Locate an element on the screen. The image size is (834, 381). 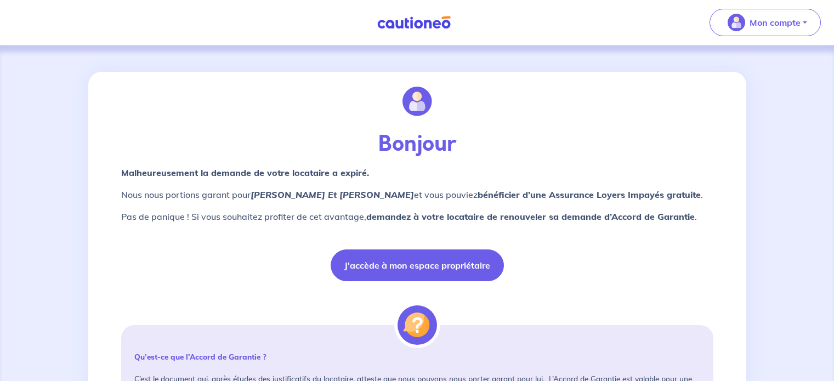
p: Nous nous portions garant pour et vous pouviez . is located at coordinates (417, 195).